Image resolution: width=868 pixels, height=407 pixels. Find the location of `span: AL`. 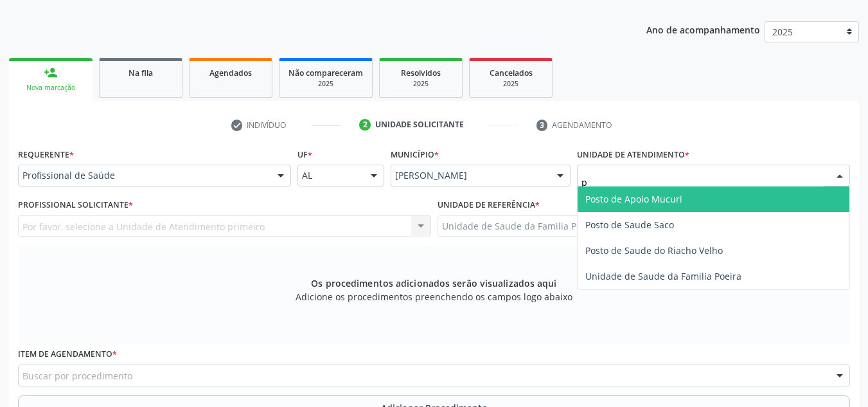

span: AL is located at coordinates (329, 176).